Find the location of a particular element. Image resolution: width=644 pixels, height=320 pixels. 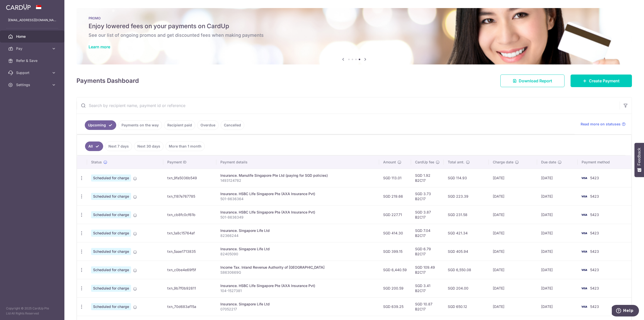

span: CardUp fee is located at coordinates (425, 162).